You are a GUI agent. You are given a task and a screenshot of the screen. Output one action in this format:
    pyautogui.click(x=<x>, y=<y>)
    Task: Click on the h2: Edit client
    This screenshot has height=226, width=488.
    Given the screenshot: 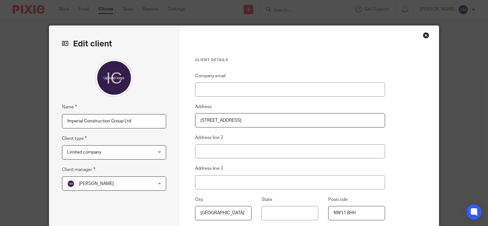 What is the action you would take?
    pyautogui.click(x=114, y=44)
    